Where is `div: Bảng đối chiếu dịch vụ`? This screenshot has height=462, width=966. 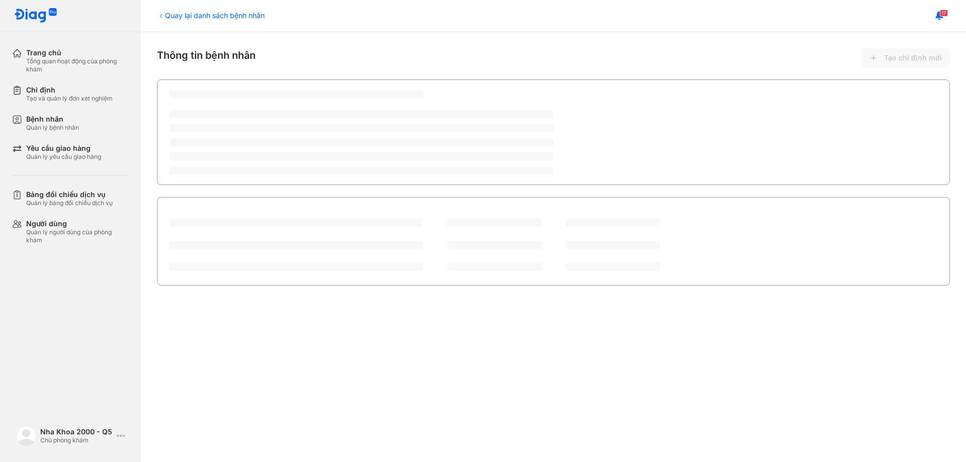 div: Bảng đối chiếu dịch vụ is located at coordinates (69, 195).